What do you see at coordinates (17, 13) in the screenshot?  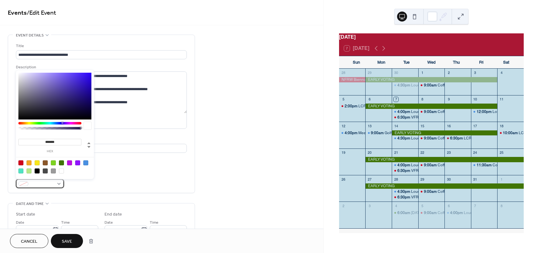 I see `a: Events` at bounding box center [17, 13].